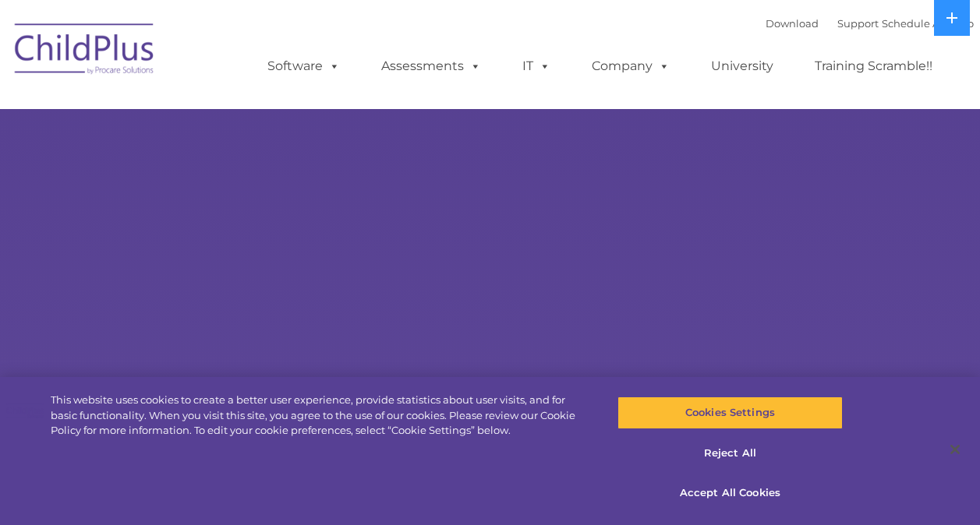 Image resolution: width=980 pixels, height=525 pixels. I want to click on button: Reject All, so click(729, 454).